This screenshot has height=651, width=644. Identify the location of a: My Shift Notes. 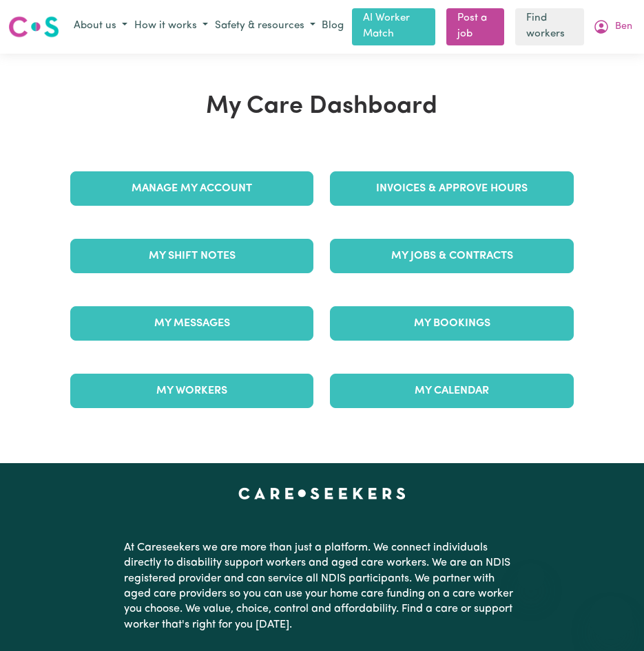
(193, 256).